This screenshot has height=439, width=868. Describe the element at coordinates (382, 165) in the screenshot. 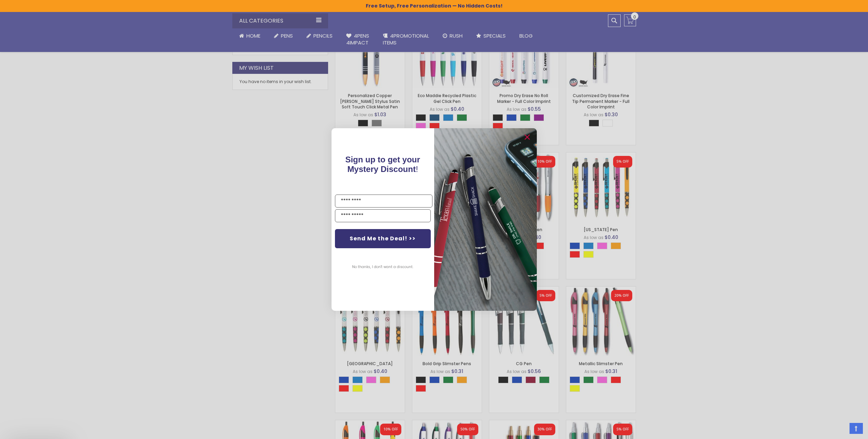

I see `span: Sign up to get your Mystery Discount` at that location.